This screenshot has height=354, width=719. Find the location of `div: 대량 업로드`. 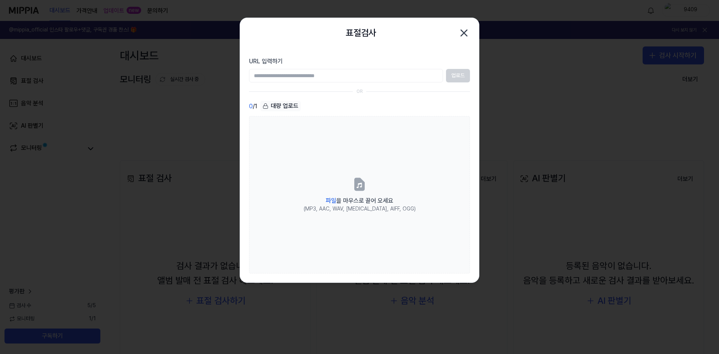

div: 대량 업로드 is located at coordinates (280, 106).